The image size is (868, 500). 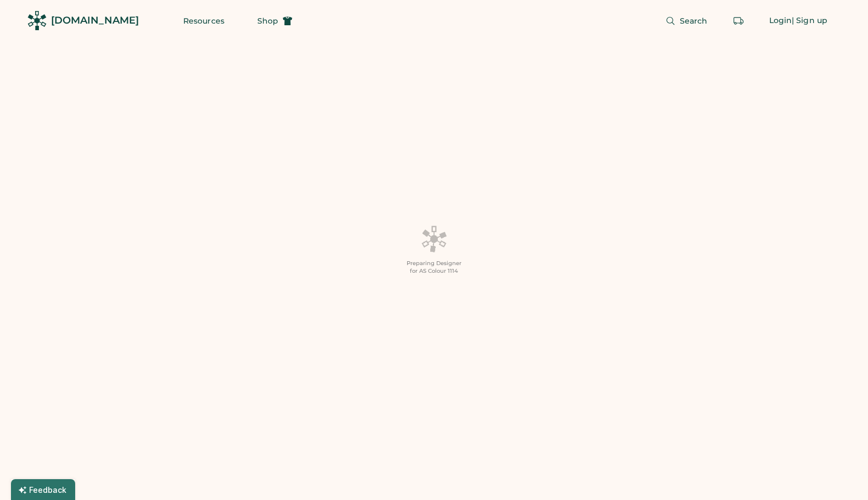 What do you see at coordinates (780, 21) in the screenshot?
I see `div: Login` at bounding box center [780, 21].